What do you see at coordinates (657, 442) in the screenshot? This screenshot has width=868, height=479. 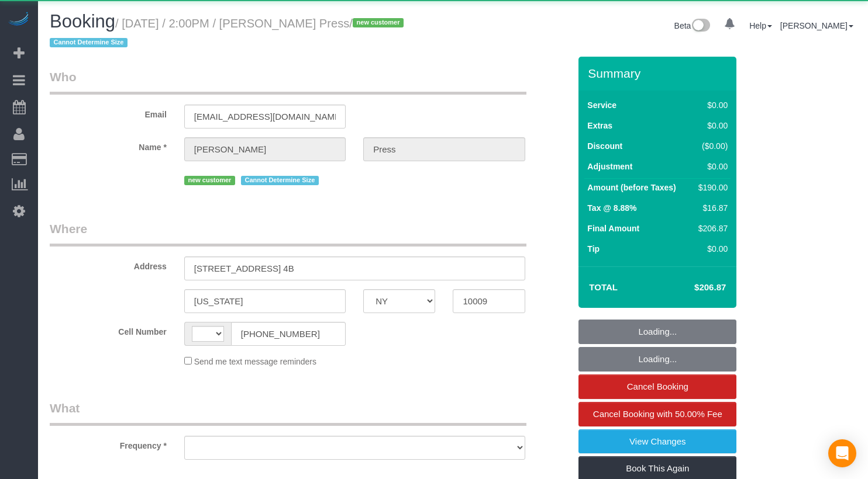 I see `a: View Changes` at bounding box center [657, 442].